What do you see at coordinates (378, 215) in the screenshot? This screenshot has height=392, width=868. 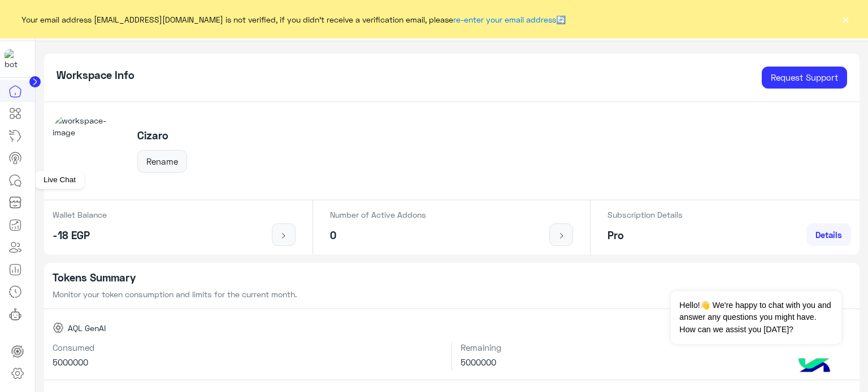 I see `p: Number of Active Addons` at bounding box center [378, 215].